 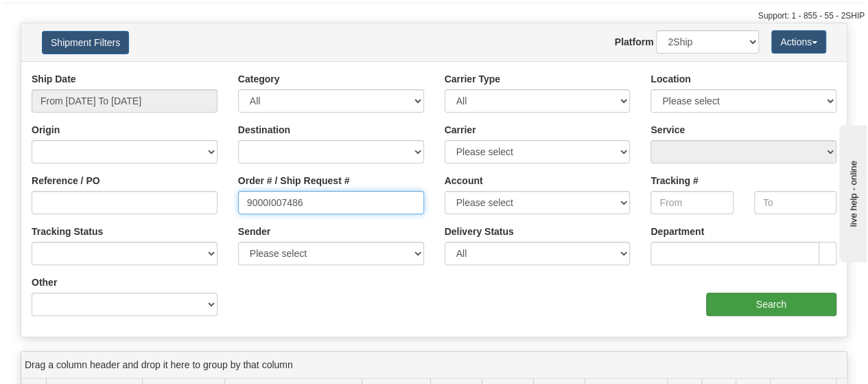 I want to click on label: Category, so click(x=259, y=79).